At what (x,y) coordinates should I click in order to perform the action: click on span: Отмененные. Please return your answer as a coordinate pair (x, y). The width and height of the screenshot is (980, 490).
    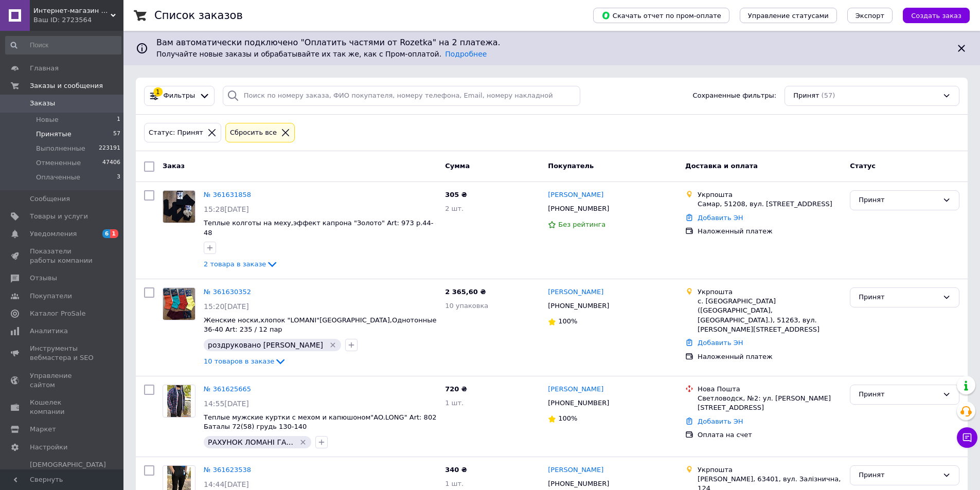
    Looking at the image, I should click on (58, 163).